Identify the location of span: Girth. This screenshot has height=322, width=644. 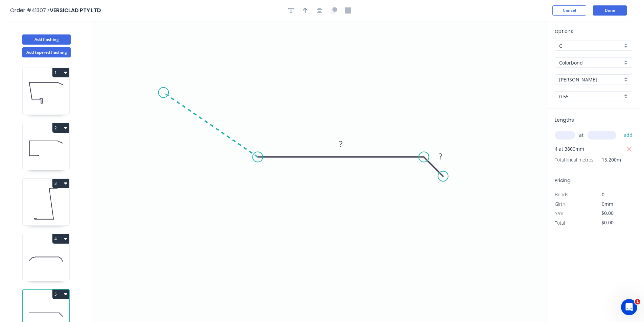
(560, 204).